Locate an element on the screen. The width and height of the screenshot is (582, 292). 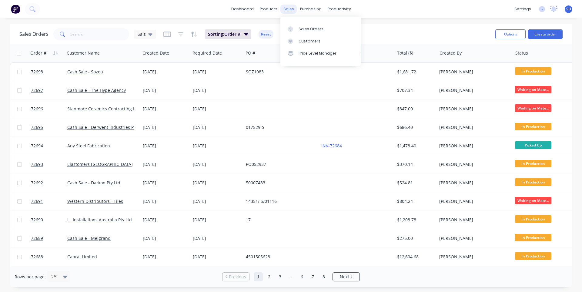
span: 72690 is located at coordinates (37, 220).